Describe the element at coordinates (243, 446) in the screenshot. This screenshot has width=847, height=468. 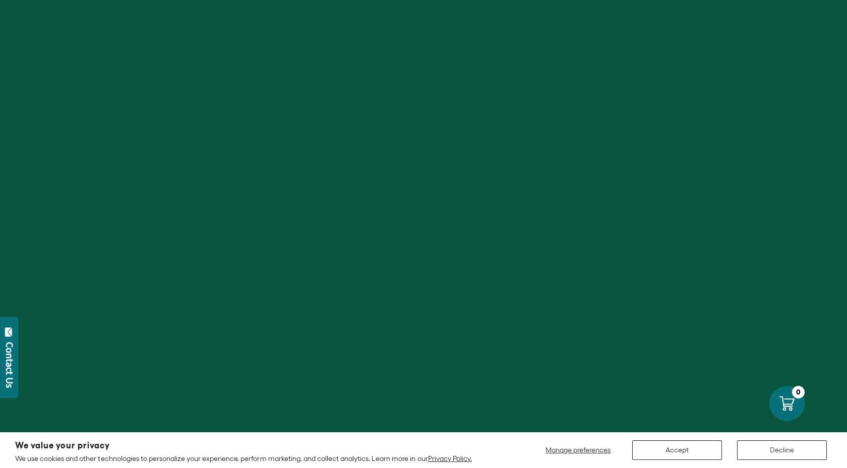
I see `h2: We value your privacy` at that location.